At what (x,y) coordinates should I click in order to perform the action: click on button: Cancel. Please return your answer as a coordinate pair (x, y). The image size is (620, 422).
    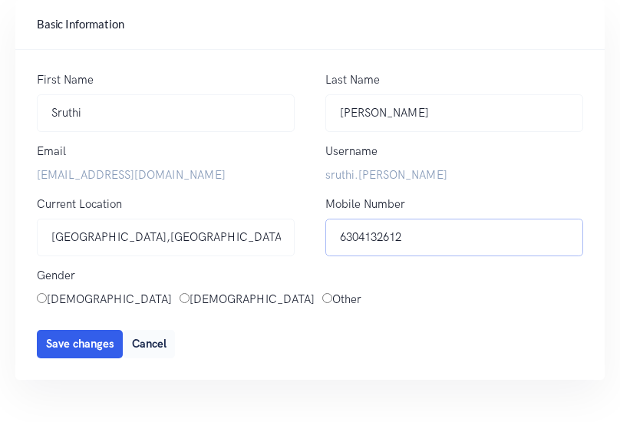
    Looking at the image, I should click on (149, 344).